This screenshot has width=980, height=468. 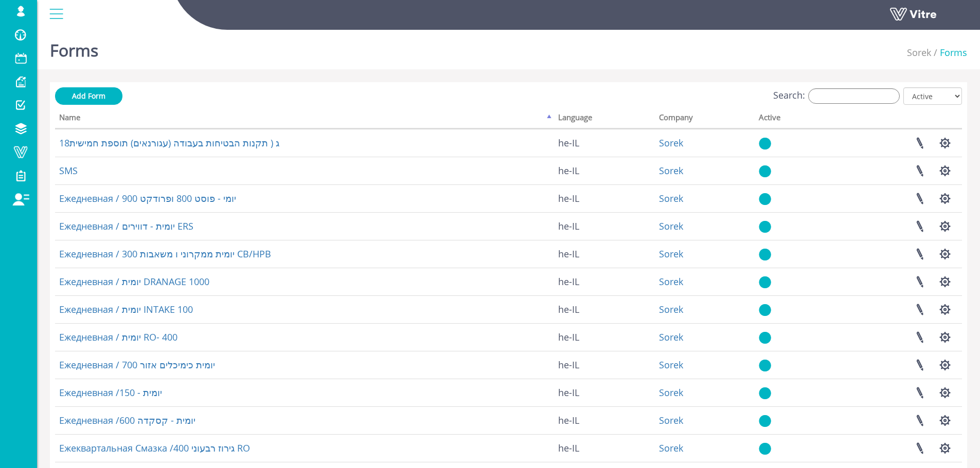 What do you see at coordinates (69, 171) in the screenshot?
I see `a: SMS` at bounding box center [69, 171].